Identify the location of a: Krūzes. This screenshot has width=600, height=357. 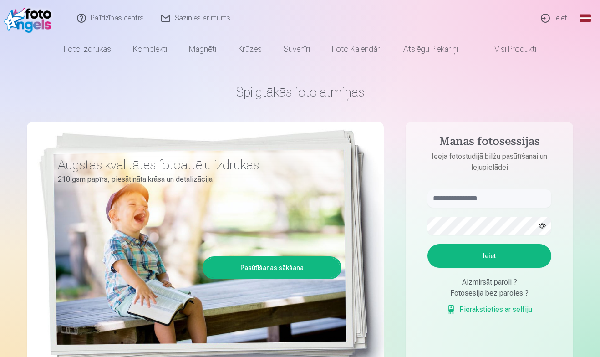
(250, 49).